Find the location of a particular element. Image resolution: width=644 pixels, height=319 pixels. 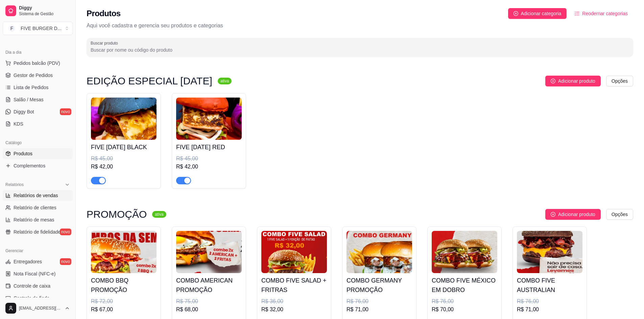

a: Diggy Botnovo is located at coordinates (38, 112).